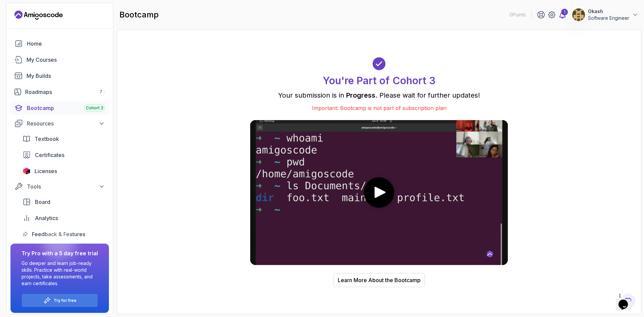 The image size is (644, 317). I want to click on span: 7, so click(101, 92).